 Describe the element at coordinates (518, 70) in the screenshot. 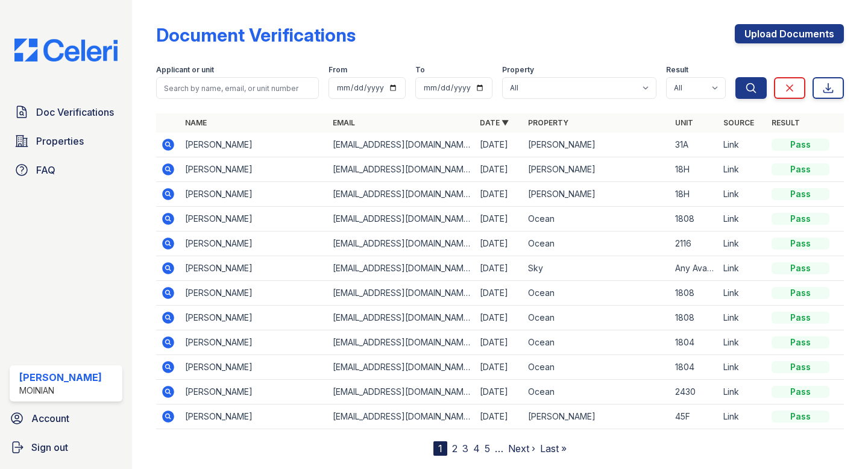

I see `label: Property` at that location.